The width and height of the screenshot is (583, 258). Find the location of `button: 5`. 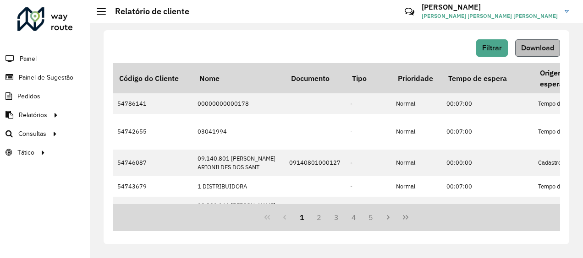

button: 5 is located at coordinates (371, 218).